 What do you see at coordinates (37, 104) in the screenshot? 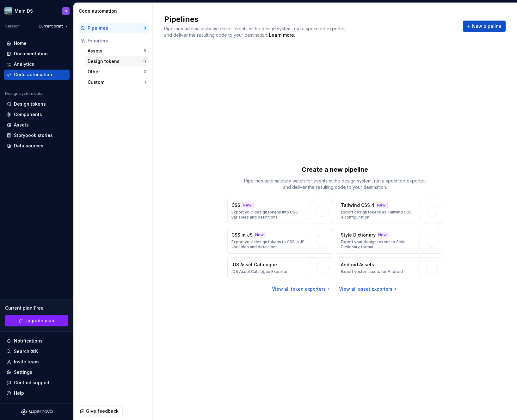
I see `a: Design tokens` at bounding box center [37, 104].